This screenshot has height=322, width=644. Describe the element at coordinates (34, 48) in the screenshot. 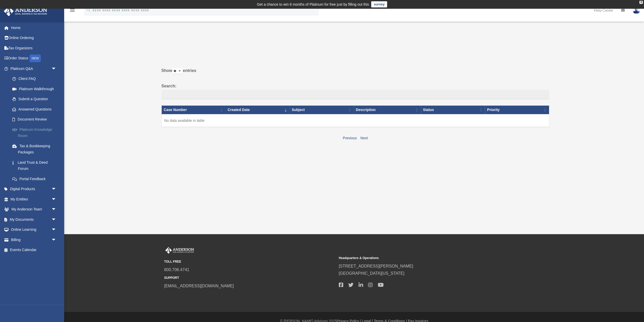

I see `a: Tax Organizers` at that location.